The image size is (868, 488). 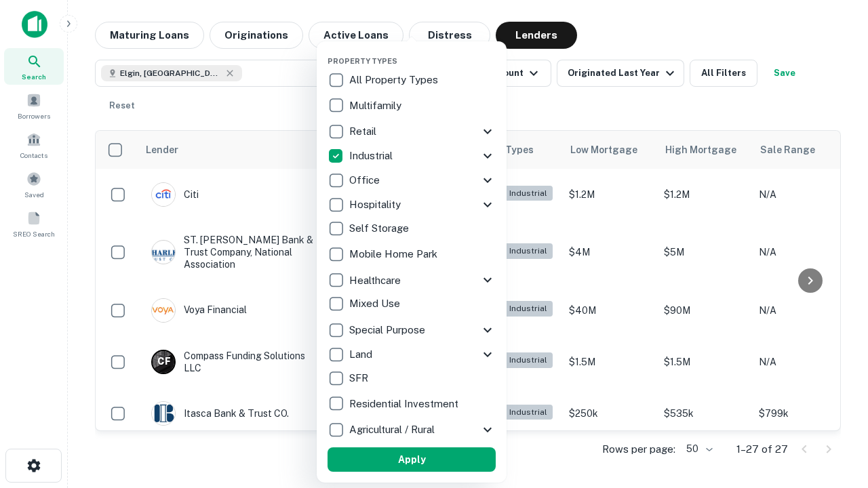 What do you see at coordinates (412, 460) in the screenshot?
I see `button: Apply` at bounding box center [412, 460].